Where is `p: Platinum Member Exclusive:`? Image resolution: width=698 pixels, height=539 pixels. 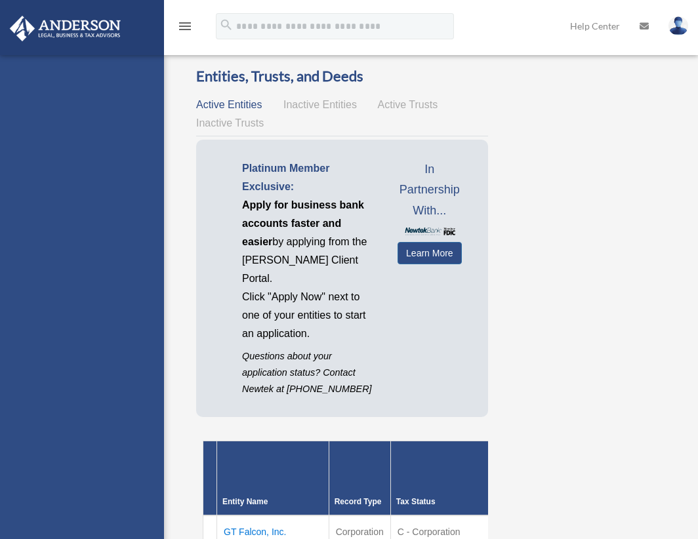
p: Platinum Member Exclusive: is located at coordinates (309, 178).